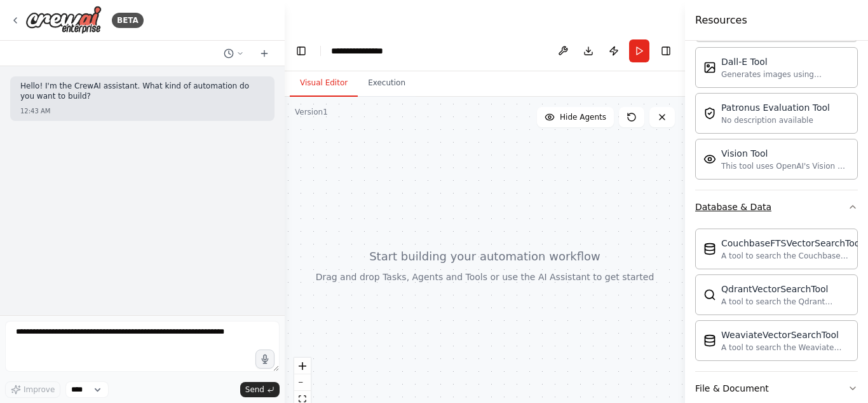 This screenshot has width=868, height=403. What do you see at coordinates (387, 83) in the screenshot?
I see `button: Execution` at bounding box center [387, 83].